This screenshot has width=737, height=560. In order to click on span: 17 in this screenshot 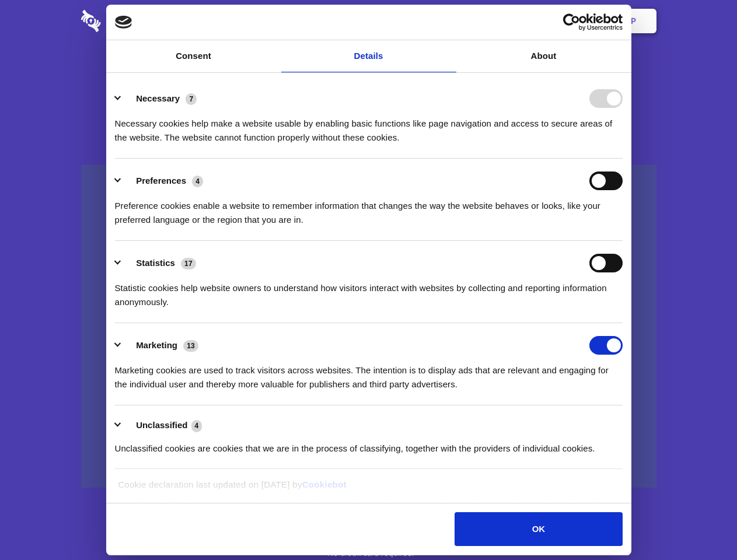, I will do `click(189, 264)`.